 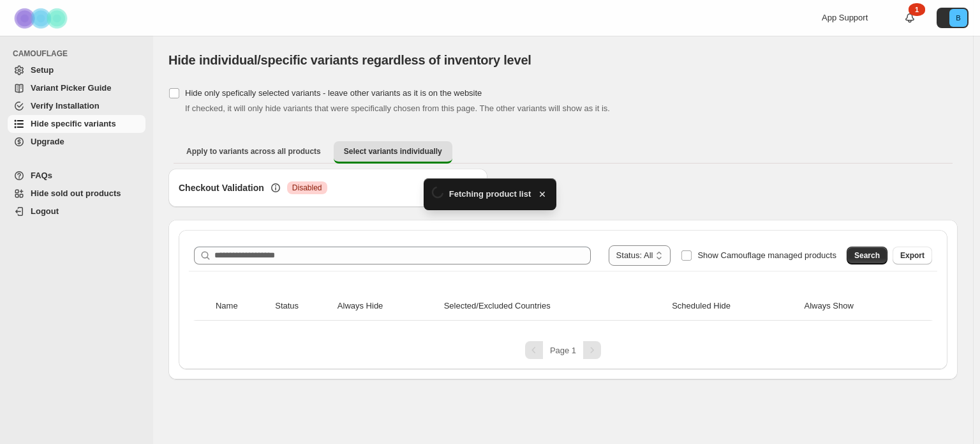 What do you see at coordinates (393, 152) in the screenshot?
I see `button: Select variants individually` at bounding box center [393, 152].